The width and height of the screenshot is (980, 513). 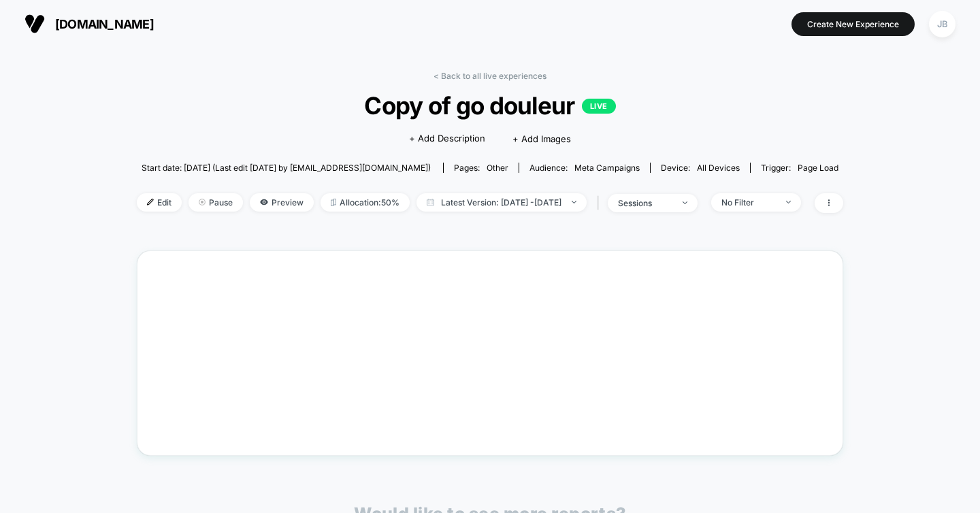 I want to click on button: JB, so click(x=942, y=24).